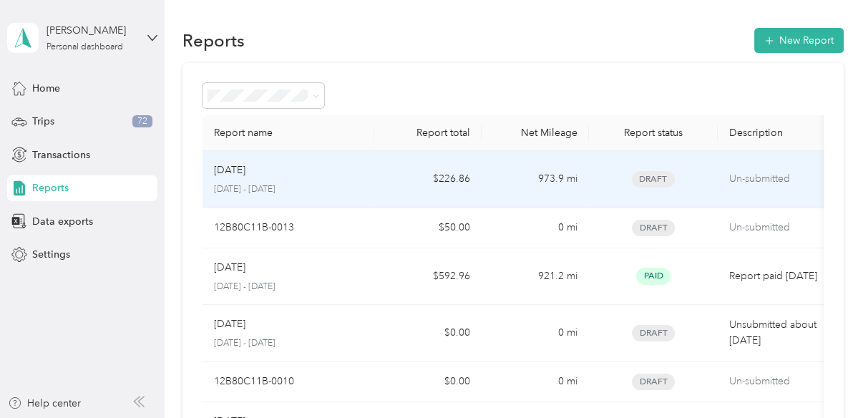 The height and width of the screenshot is (418, 868). I want to click on button: New Report, so click(799, 40).